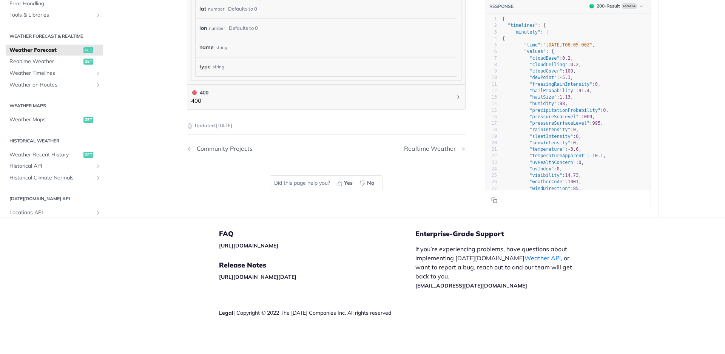 The image size is (725, 354). Describe the element at coordinates (459, 97) in the screenshot. I see `svg: Chevron` at that location.